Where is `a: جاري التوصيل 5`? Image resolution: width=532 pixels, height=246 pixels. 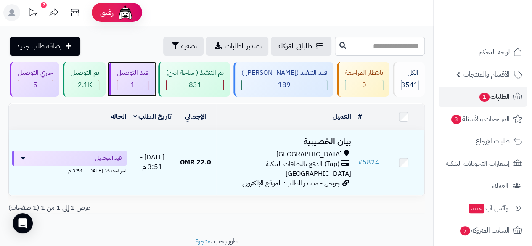 a: جاري التوصيل 5 is located at coordinates (34, 79).